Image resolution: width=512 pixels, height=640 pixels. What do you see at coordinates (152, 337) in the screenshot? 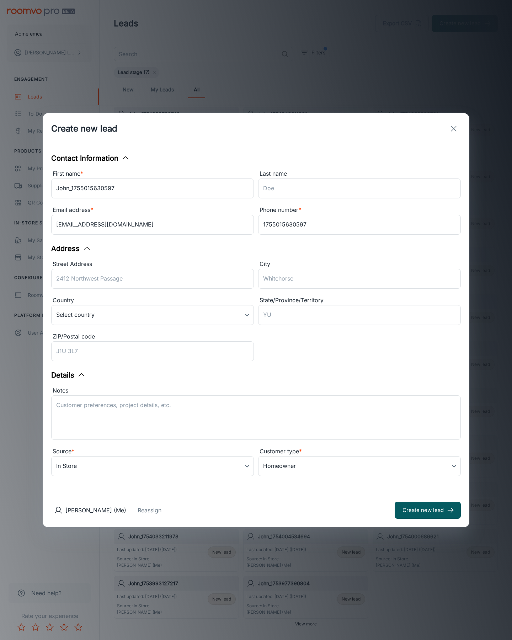
I see `div: ZIP/Postal code` at bounding box center [152, 337].